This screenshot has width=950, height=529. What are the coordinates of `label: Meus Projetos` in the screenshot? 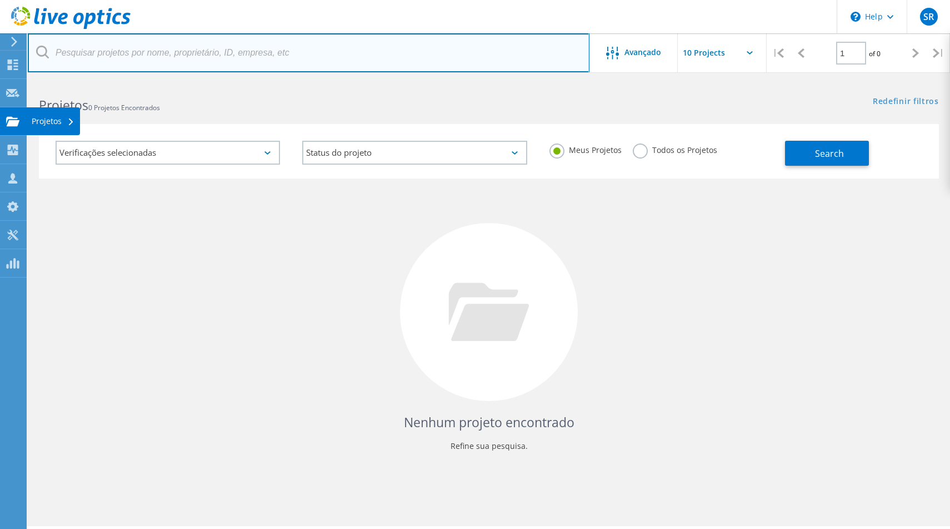 It's located at (586, 148).